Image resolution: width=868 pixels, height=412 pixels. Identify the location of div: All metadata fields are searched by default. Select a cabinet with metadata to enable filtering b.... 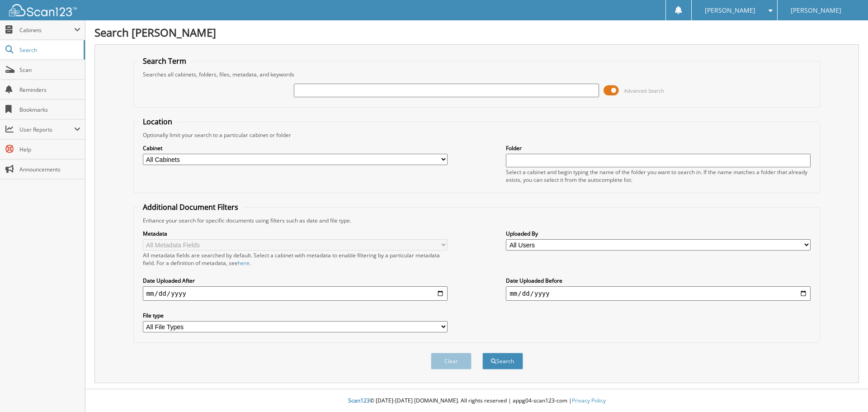
(295, 259).